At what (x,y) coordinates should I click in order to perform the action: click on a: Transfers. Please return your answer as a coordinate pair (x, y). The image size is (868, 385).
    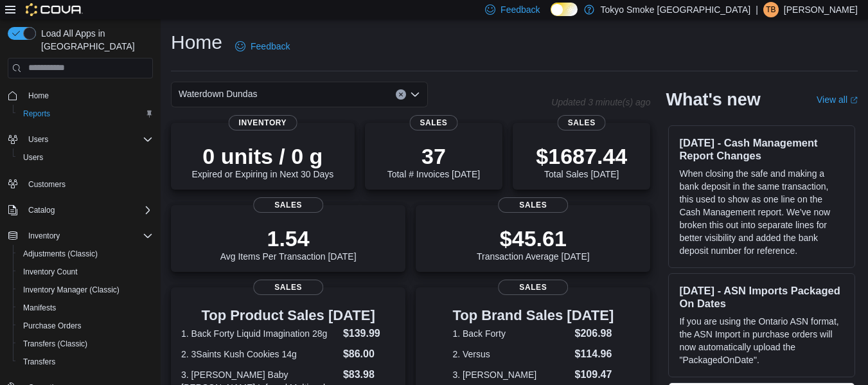
    Looking at the image, I should click on (39, 362).